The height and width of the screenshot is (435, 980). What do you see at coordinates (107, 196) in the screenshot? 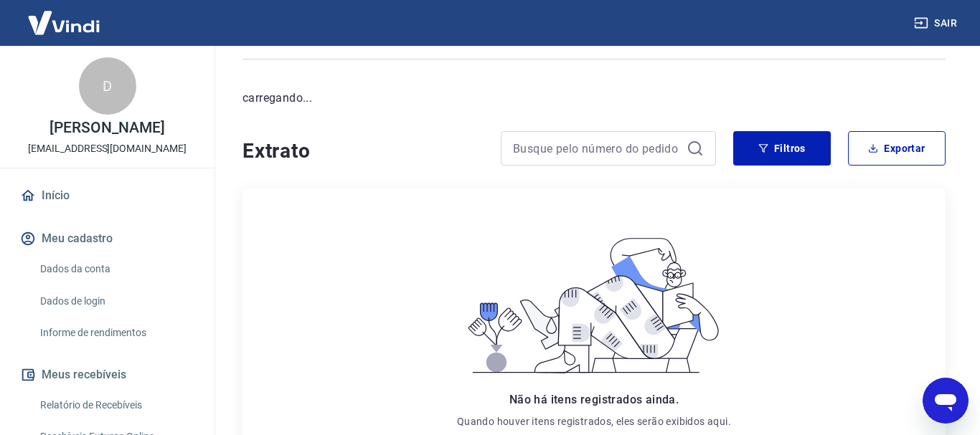
I see `a: Início` at bounding box center [107, 196].